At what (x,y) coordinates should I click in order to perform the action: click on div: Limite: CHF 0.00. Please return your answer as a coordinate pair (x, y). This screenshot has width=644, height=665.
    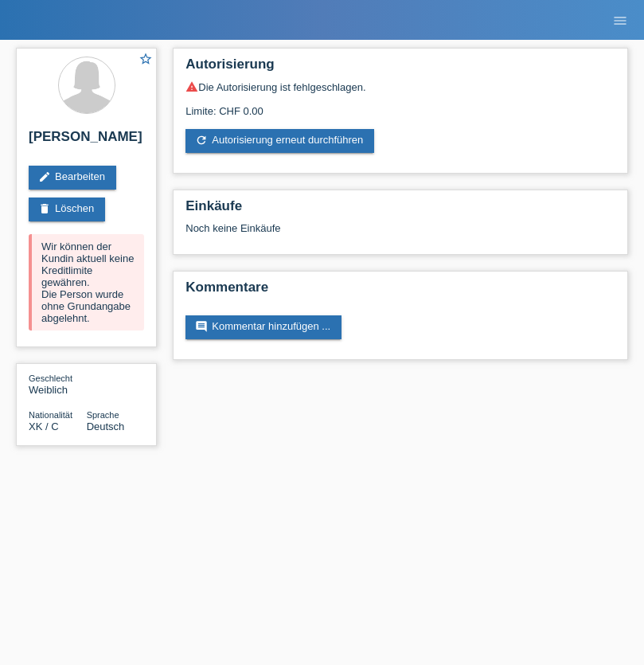
    Looking at the image, I should click on (400, 105).